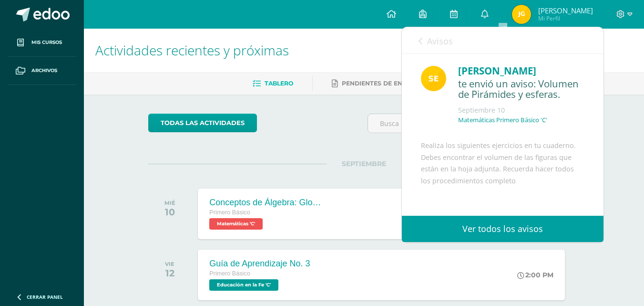  Describe the element at coordinates (42, 42) in the screenshot. I see `a: Mis cursos` at that location.